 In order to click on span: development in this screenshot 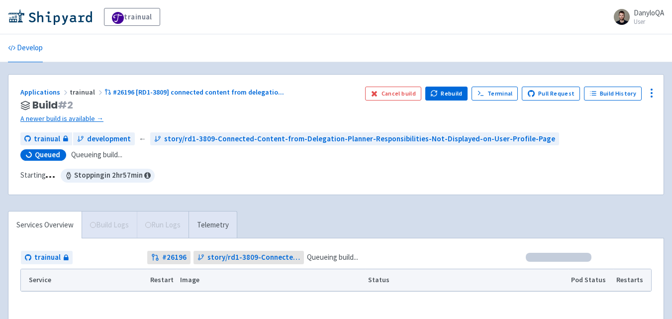, I will do `click(109, 139)`.